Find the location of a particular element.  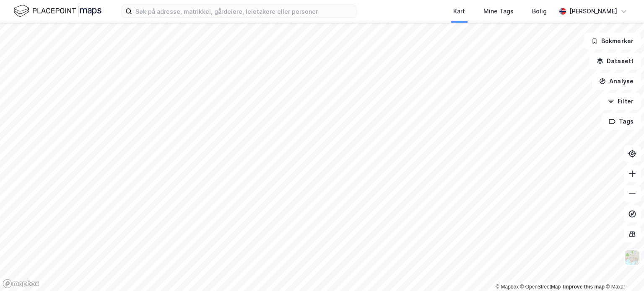

button: Analyse is located at coordinates (616, 82).